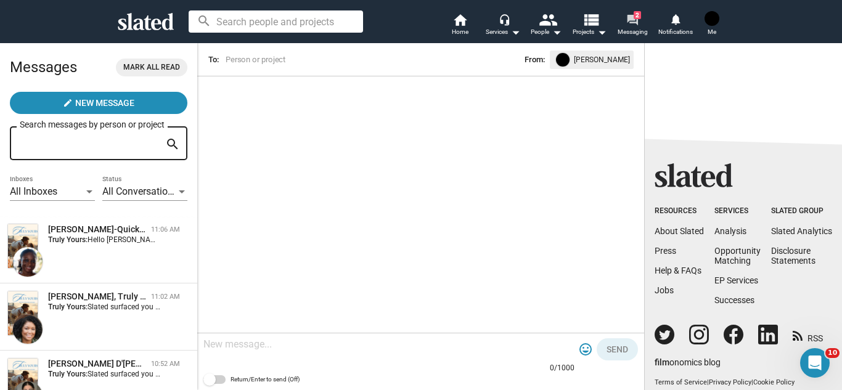 The image size is (842, 390). Describe the element at coordinates (562, 60) in the screenshot. I see `img: undefined` at that location.